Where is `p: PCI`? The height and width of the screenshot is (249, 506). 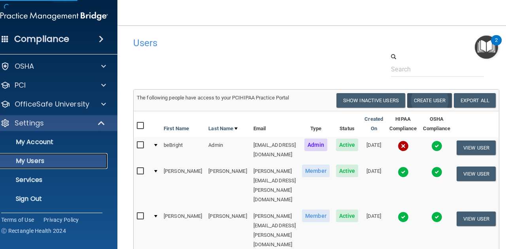
p: PCI is located at coordinates (20, 85).